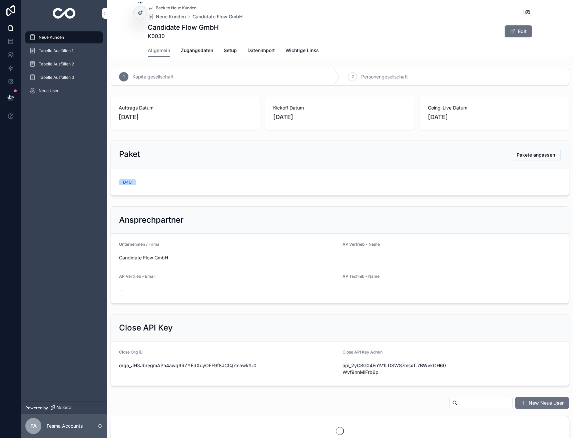  What do you see at coordinates (146, 328) in the screenshot?
I see `h2: Close API Key` at bounding box center [146, 328].